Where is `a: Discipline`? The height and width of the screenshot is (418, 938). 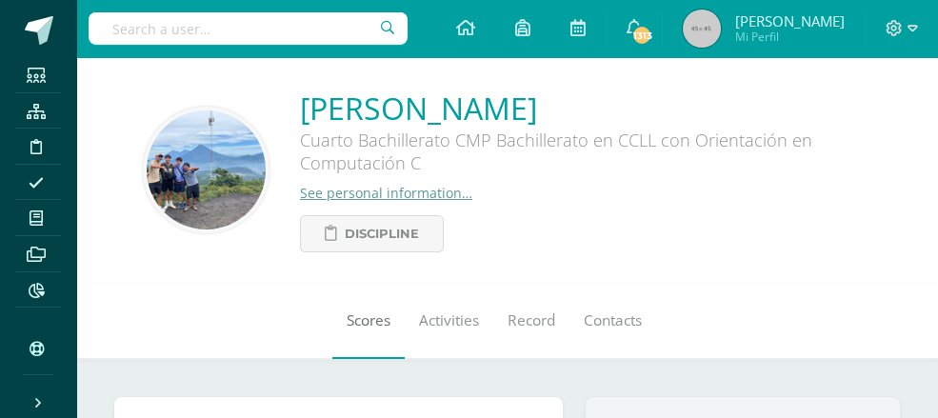 a: Discipline is located at coordinates (371, 233).